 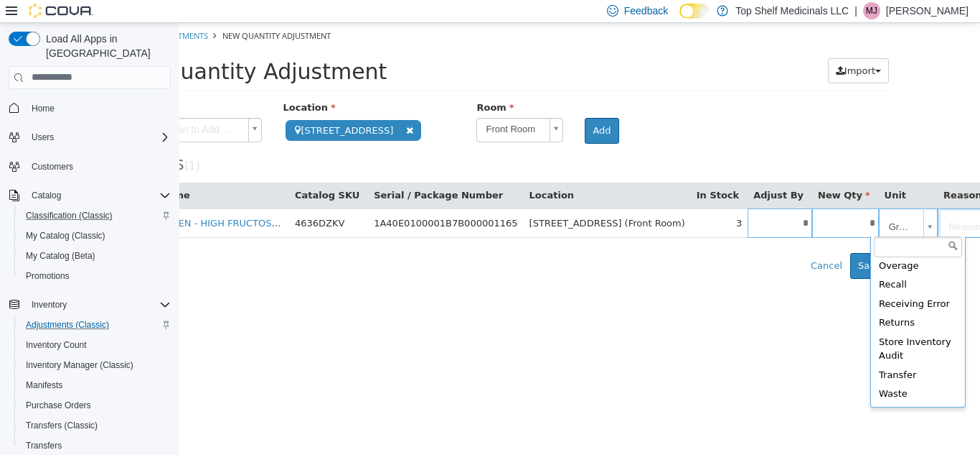 I want to click on a: Transfers, so click(x=43, y=445).